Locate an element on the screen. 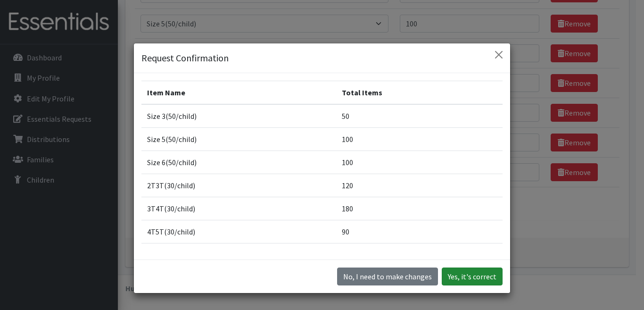  td: 50 is located at coordinates (419, 116).